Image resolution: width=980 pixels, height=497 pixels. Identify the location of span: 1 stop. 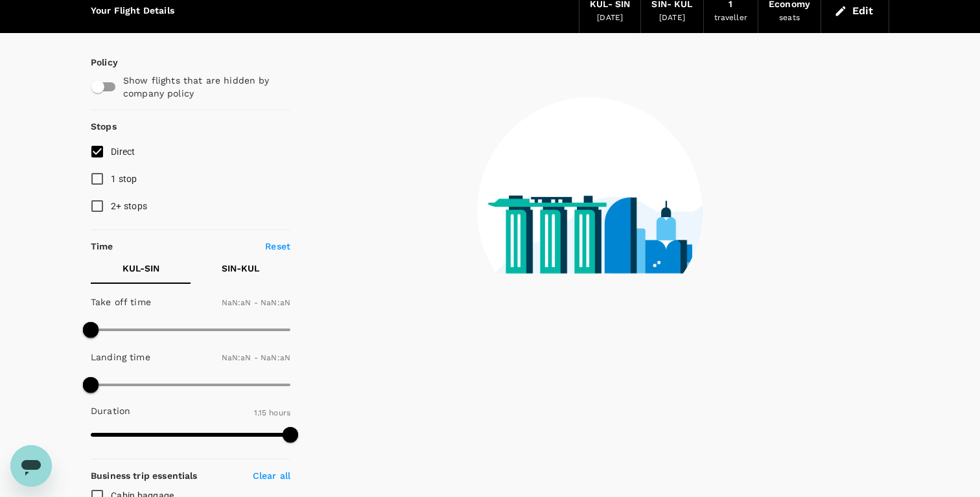
(123, 179).